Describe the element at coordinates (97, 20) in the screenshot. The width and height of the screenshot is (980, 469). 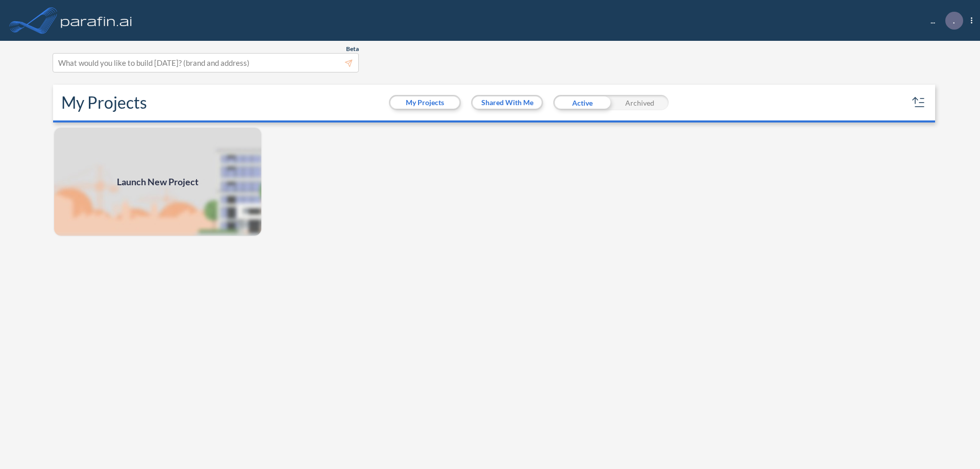
I see `img: logo` at that location.